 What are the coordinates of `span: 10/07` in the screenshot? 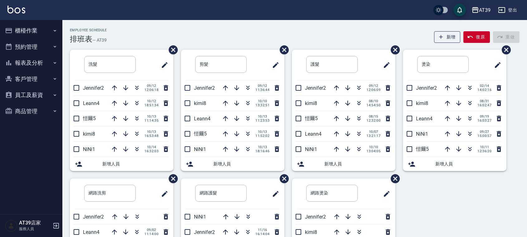 It's located at (374, 131).